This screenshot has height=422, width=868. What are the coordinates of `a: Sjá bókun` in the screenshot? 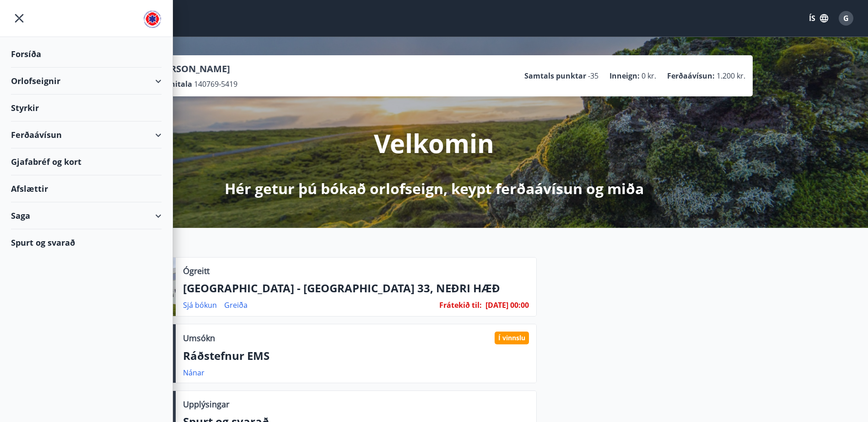 It's located at (200, 305).